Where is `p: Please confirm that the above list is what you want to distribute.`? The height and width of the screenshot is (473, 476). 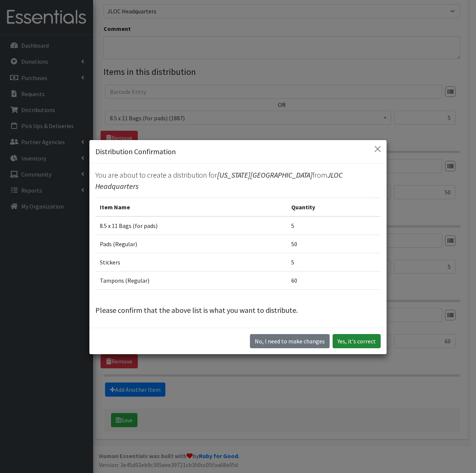
p: Please confirm that the above list is what you want to distribute. is located at coordinates (238, 310).